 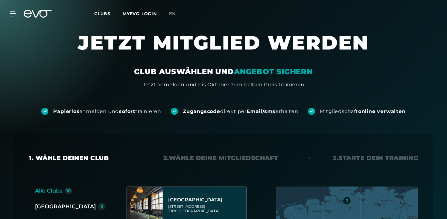 I want to click on h1: JETZT MITGLIED WERDEN, so click(x=223, y=49).